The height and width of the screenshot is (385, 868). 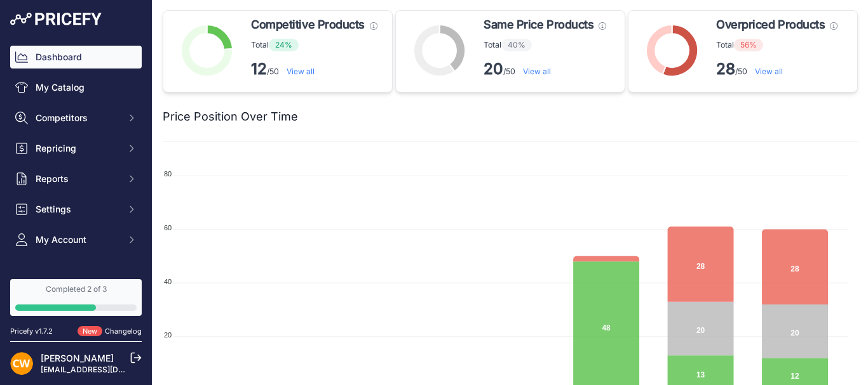 I want to click on tspan: 60, so click(x=167, y=228).